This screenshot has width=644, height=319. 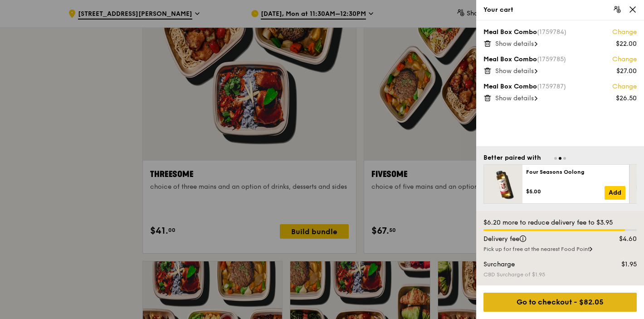 What do you see at coordinates (622, 264) in the screenshot?
I see `div: $1.95` at bounding box center [622, 264].